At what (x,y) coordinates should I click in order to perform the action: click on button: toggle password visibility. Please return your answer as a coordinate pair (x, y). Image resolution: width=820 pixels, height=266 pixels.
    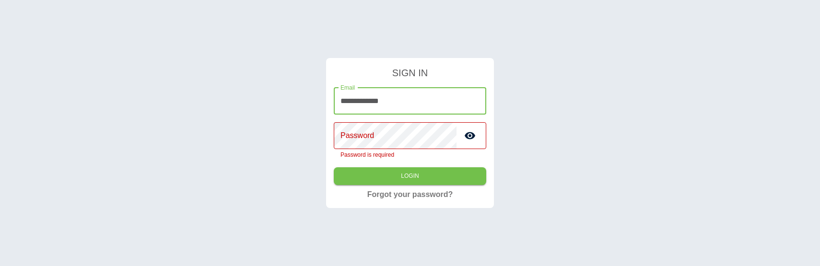
    Looking at the image, I should click on (470, 136).